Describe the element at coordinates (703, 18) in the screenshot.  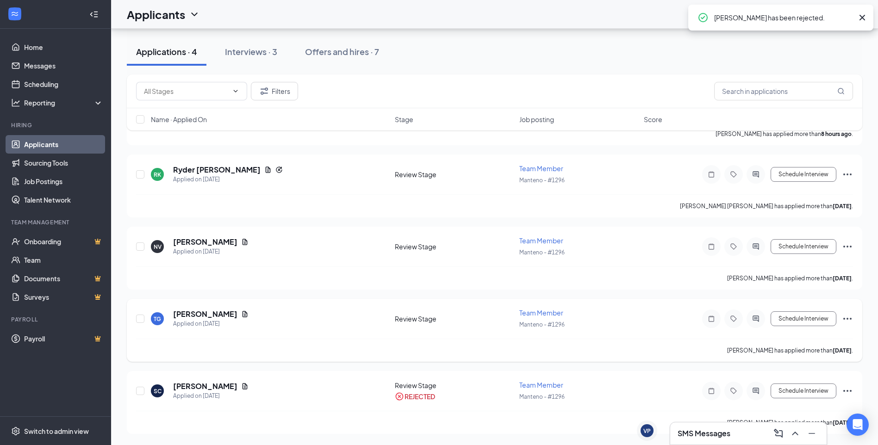
I see `svg: CheckmarkCircle` at that location.